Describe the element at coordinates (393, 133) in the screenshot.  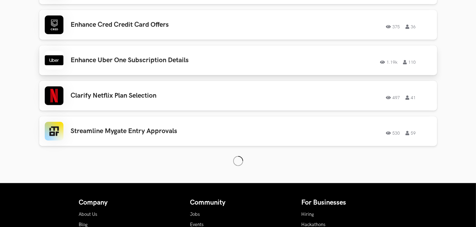
I see `span: 530` at that location.